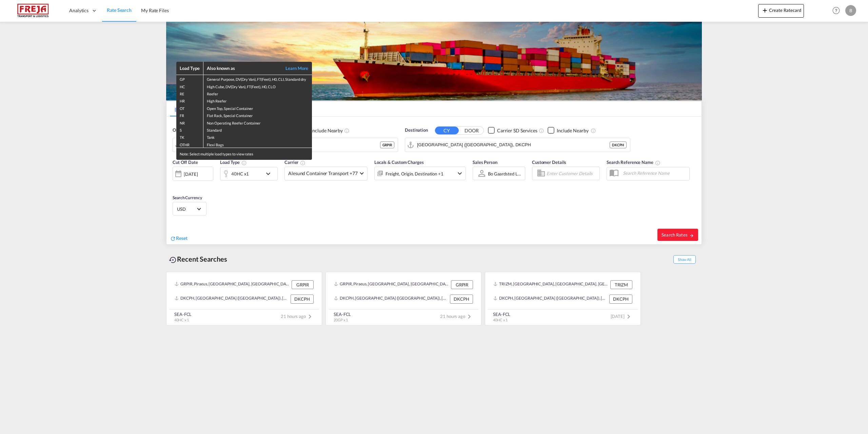  Describe the element at coordinates (244, 153) in the screenshot. I see `div: Note: Select multiple load types to view rates` at that location.